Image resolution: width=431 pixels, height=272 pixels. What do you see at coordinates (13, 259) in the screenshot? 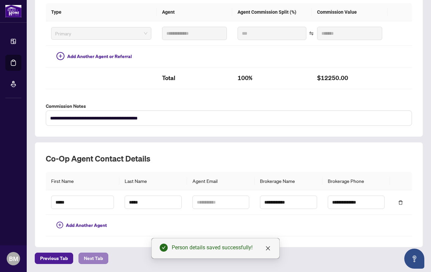
I see `span: BM` at bounding box center [13, 259].